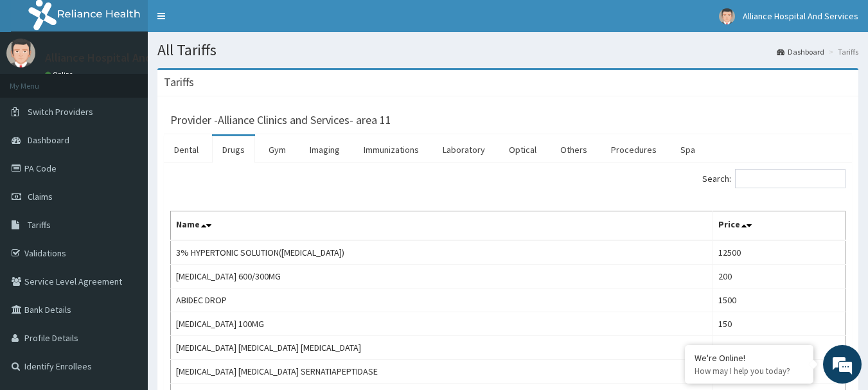  Describe the element at coordinates (233, 150) in the screenshot. I see `a: Drugs` at that location.